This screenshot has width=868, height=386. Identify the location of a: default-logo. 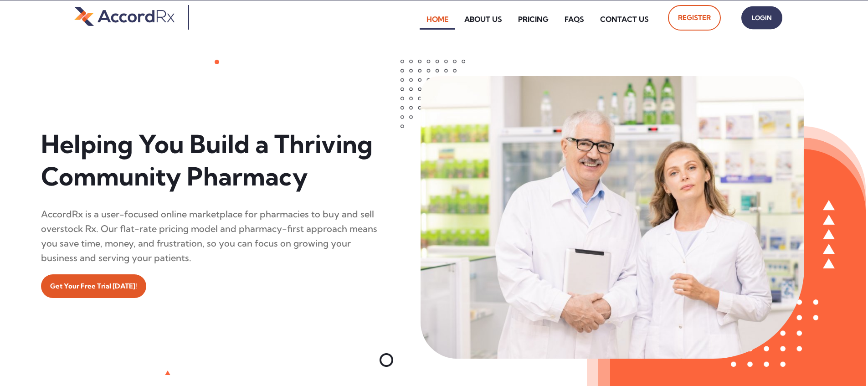
(125, 16).